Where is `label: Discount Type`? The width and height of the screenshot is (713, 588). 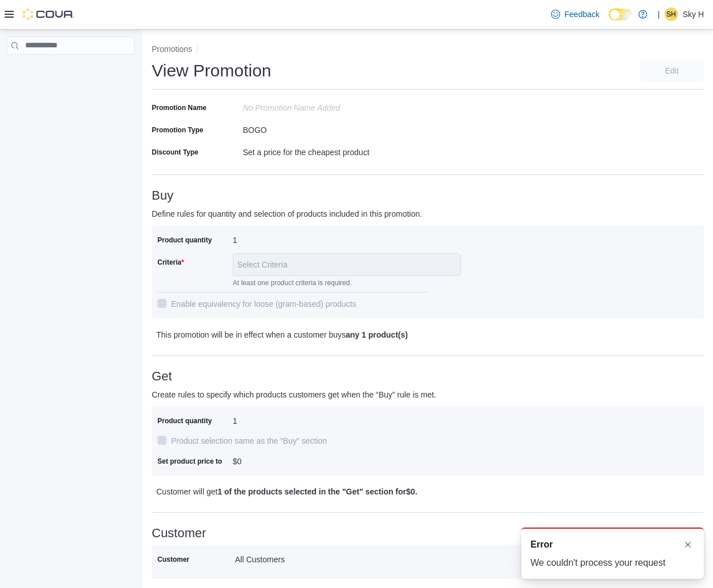 label: Discount Type is located at coordinates (175, 153).